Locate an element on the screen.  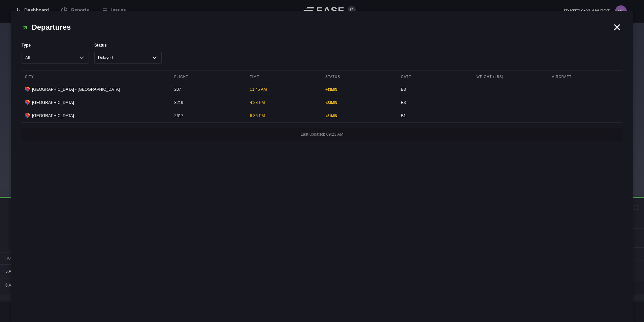
span: 6:36 PM is located at coordinates (257, 115).